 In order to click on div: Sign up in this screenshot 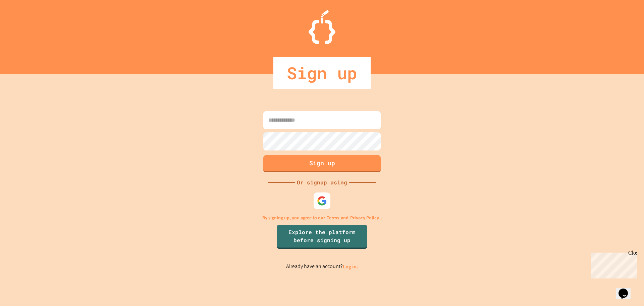, I will do `click(322, 73)`.